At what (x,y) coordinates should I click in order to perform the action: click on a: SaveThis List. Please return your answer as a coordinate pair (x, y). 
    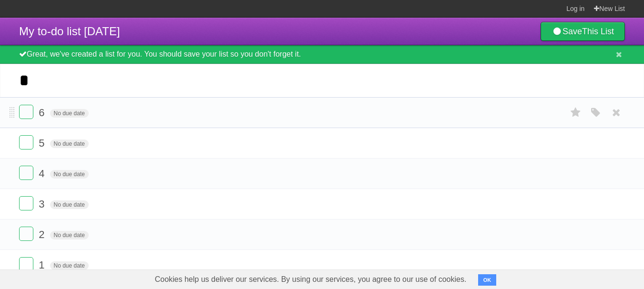
    Looking at the image, I should click on (583, 31).